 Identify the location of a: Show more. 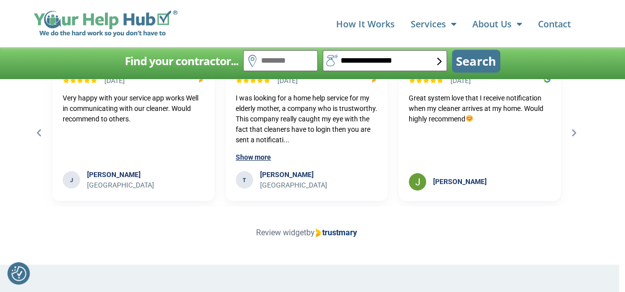
(253, 157).